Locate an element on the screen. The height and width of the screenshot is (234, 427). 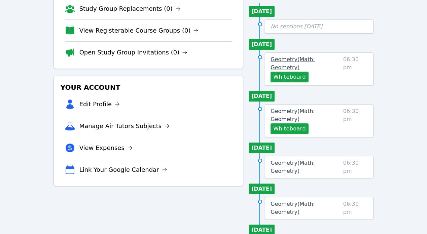
a: Manage Air Tutors Subjects is located at coordinates (125, 126).